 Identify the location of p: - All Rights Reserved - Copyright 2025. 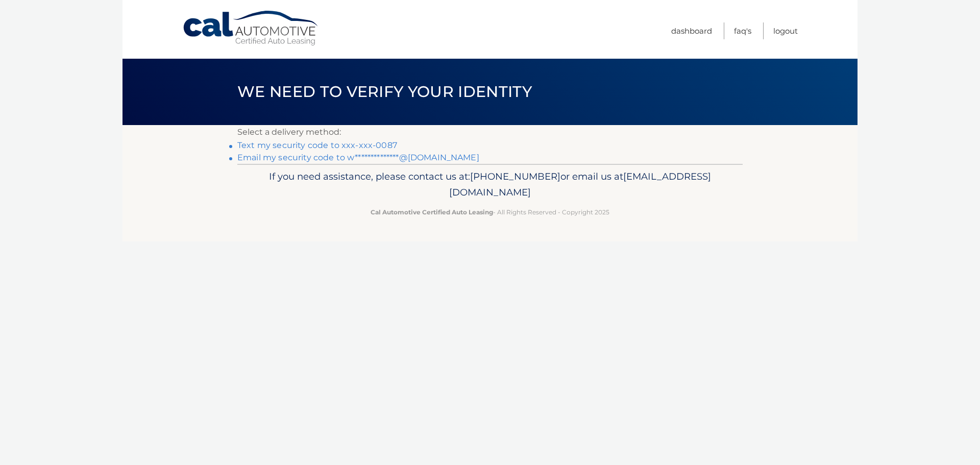
(490, 212).